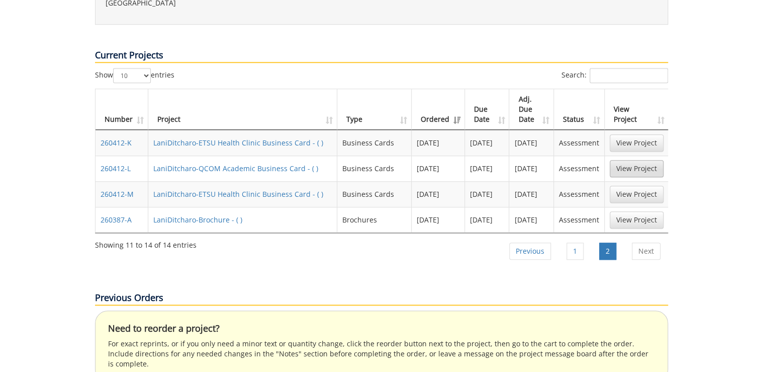 The image size is (763, 372). What do you see at coordinates (530, 251) in the screenshot?
I see `a: Previous` at bounding box center [530, 251].